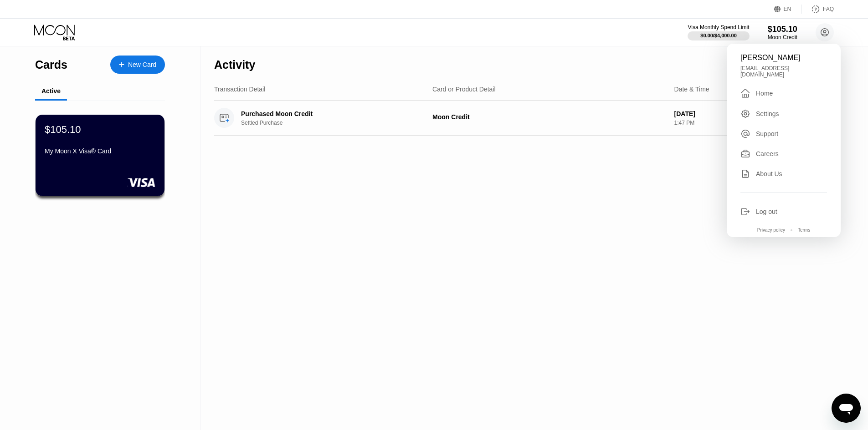 This screenshot has height=430, width=868. Describe the element at coordinates (718, 27) in the screenshot. I see `div: Visa Monthly Spend Limit` at that location.